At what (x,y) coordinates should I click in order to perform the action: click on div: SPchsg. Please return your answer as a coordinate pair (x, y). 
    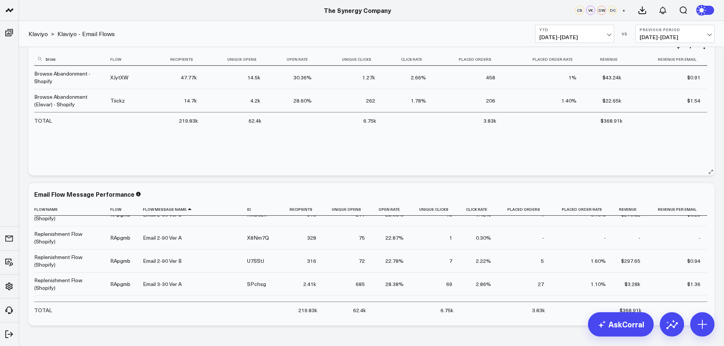
    Looking at the image, I should click on (257, 284).